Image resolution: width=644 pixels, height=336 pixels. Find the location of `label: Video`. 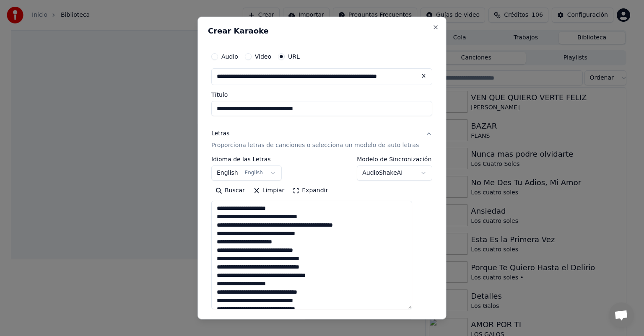

label: Video is located at coordinates (263, 56).